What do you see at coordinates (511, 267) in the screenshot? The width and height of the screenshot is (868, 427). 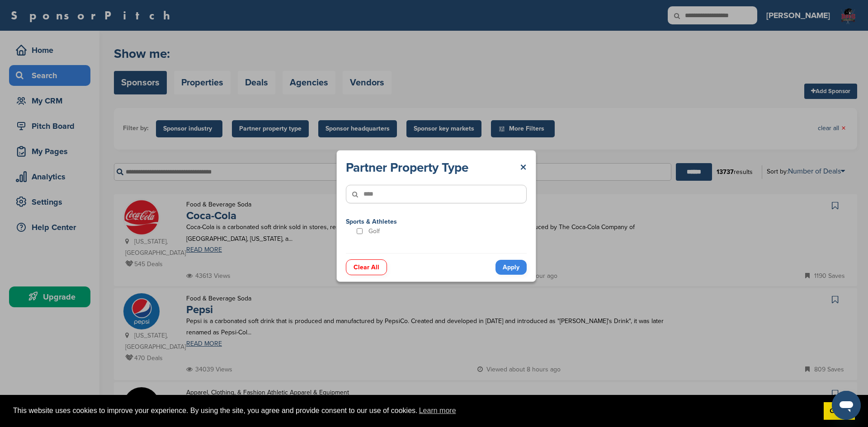 I see `a: Apply` at bounding box center [511, 267].